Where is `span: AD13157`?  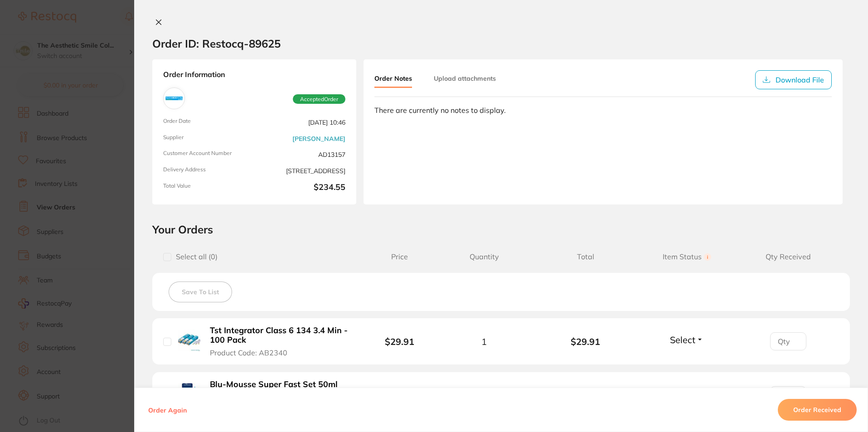 span: AD13157 is located at coordinates (302, 155).